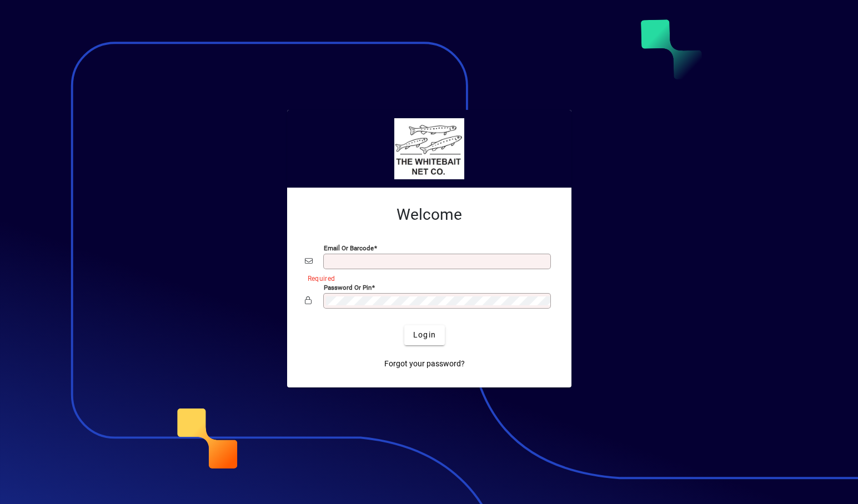 This screenshot has width=858, height=504. Describe the element at coordinates (347, 287) in the screenshot. I see `mat-label: Password or Pin` at that location.